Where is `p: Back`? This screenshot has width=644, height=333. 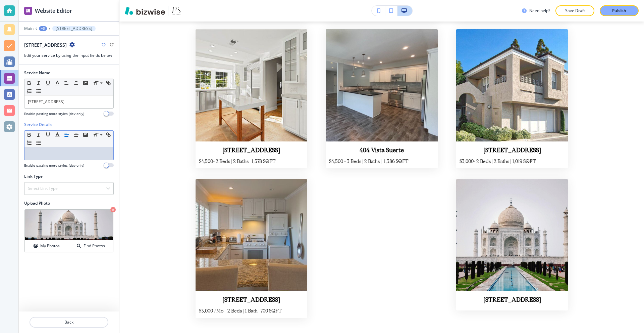 p: Back is located at coordinates (69, 322).